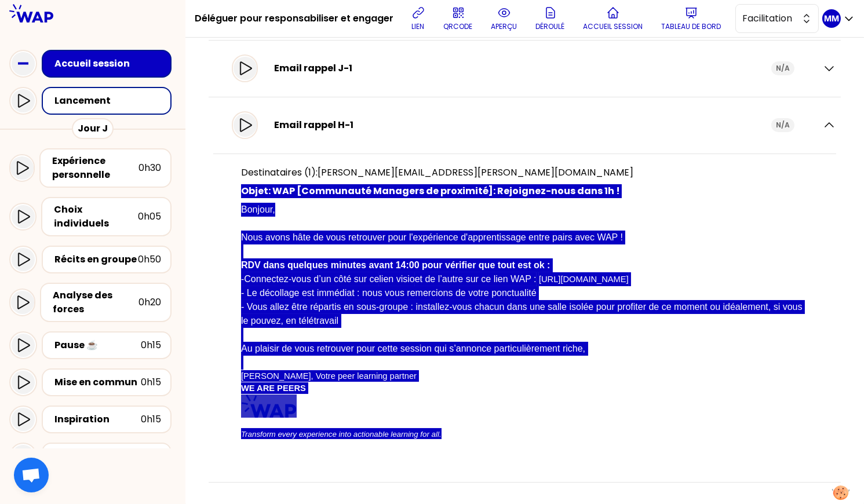 The image size is (864, 504). What do you see at coordinates (524, 293) in the screenshot?
I see `p: - Le décollage est immédiat : nous vous remercions de votre ponctualité` at bounding box center [524, 293].